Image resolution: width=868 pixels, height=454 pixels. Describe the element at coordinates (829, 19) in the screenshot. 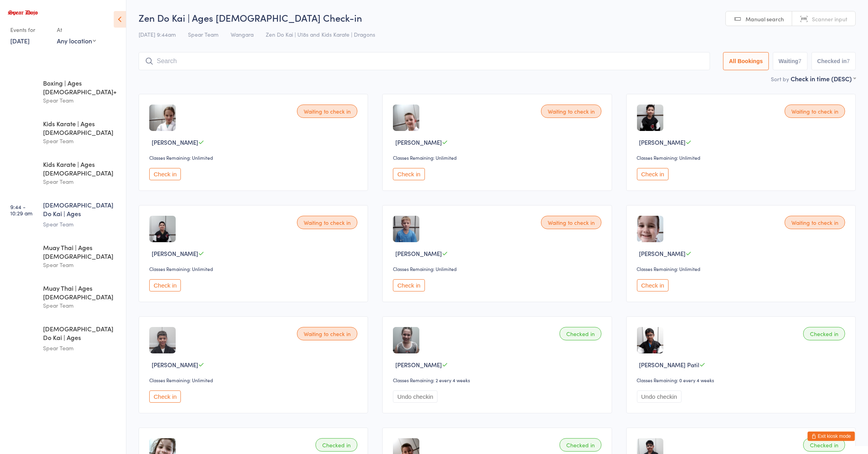

I see `span: Scanner input` at that location.